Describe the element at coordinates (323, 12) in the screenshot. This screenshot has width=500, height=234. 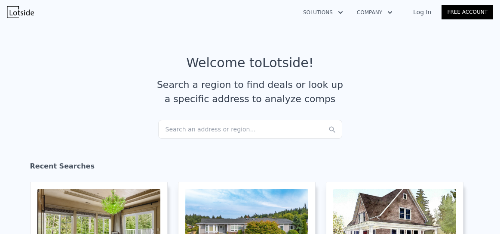
I see `button: Solutions` at that location.